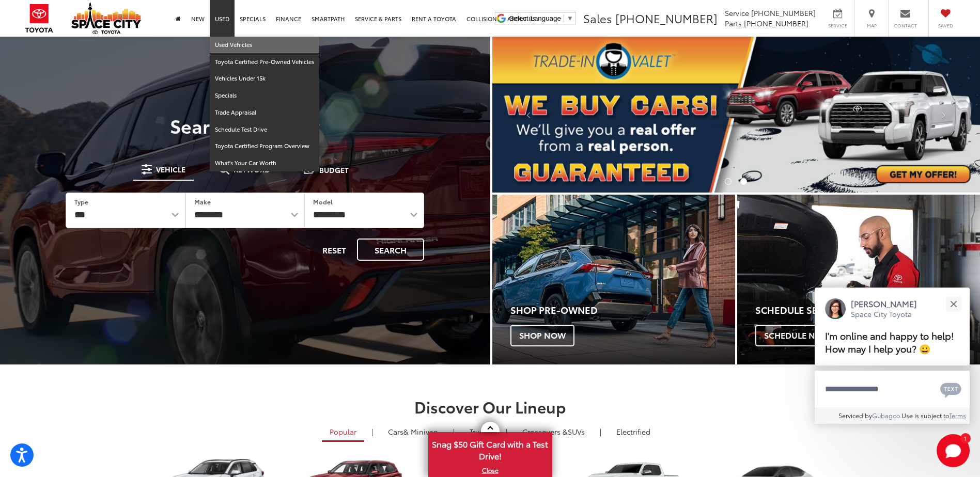  I want to click on a: Cars, so click(413, 432).